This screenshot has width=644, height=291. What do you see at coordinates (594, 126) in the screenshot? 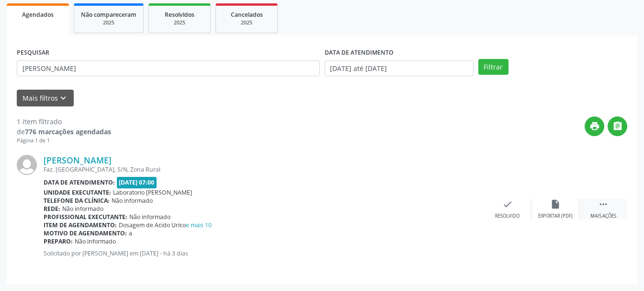
I see `button: print` at bounding box center [594, 126].